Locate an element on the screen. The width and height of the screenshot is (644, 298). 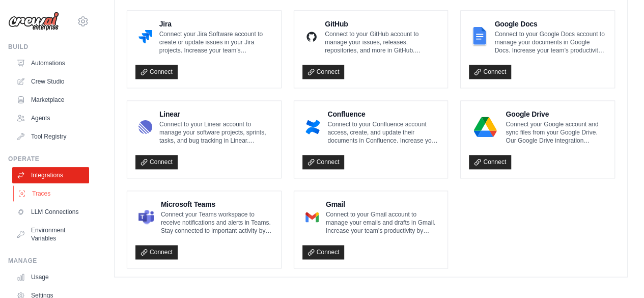
a: Traces is located at coordinates (51, 194).